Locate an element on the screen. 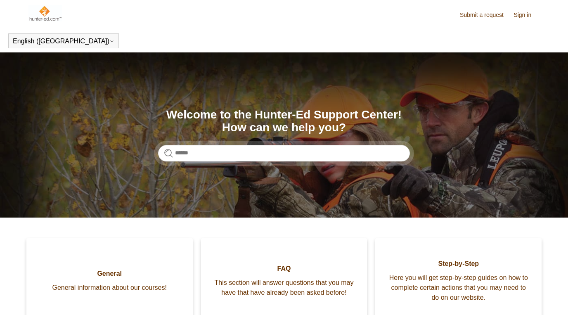 The height and width of the screenshot is (315, 568). span: This section will answer questions that you may have that have already been asked before! is located at coordinates (284, 288).